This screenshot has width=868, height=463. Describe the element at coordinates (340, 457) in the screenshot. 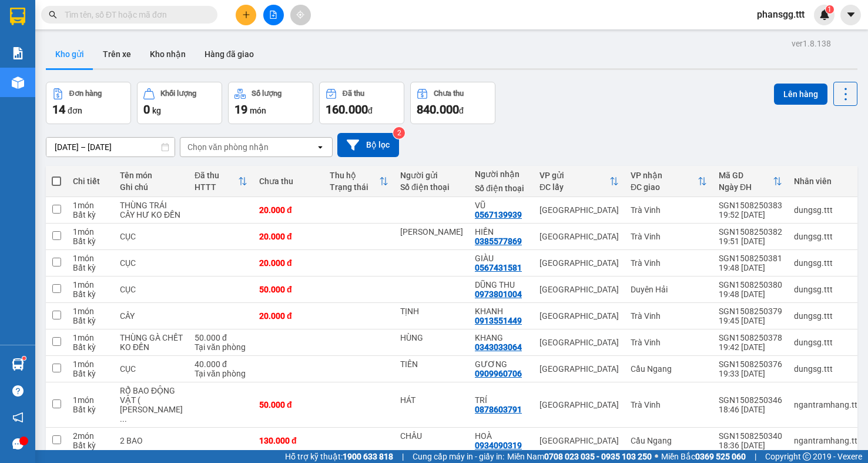

I see `span: Hỗ trợ kỹ thuật:` at that location.